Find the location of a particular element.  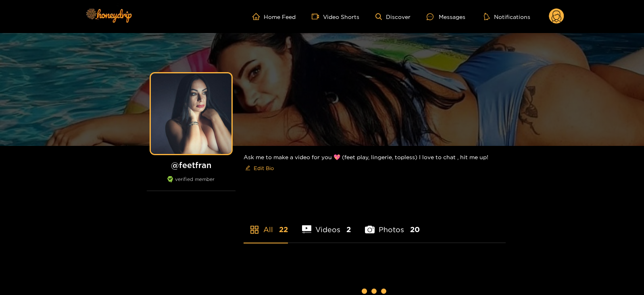

li: Photos is located at coordinates (392, 224).